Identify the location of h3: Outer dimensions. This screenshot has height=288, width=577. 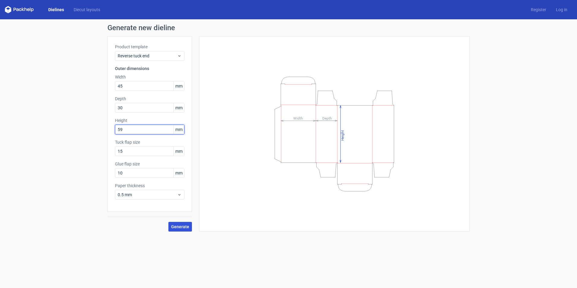
(150, 69).